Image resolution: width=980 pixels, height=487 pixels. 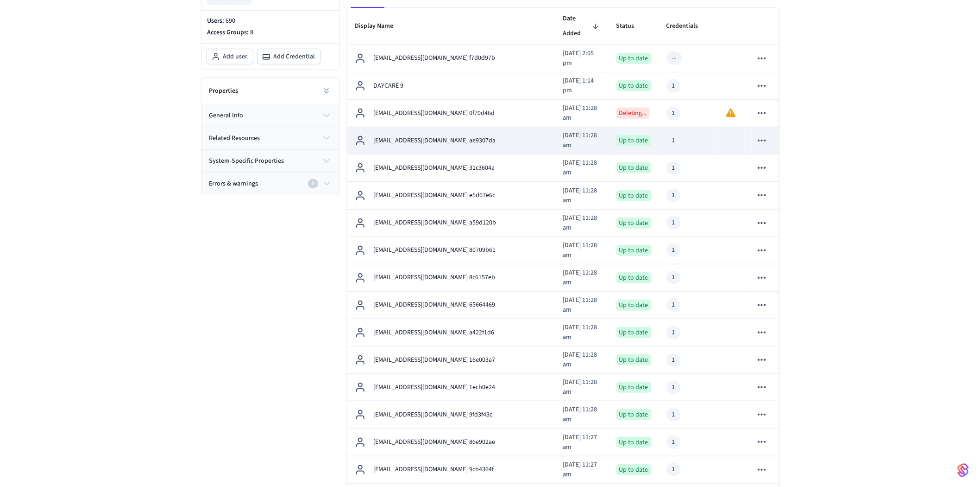 I want to click on button: Errors & warnings0, so click(x=271, y=184).